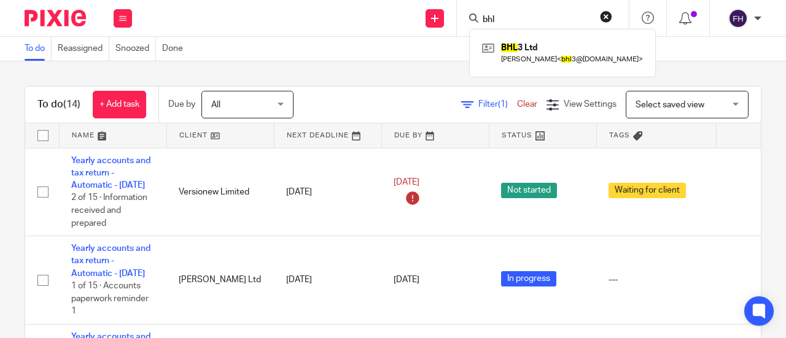 The height and width of the screenshot is (338, 786). Describe the element at coordinates (619, 135) in the screenshot. I see `span: Tags` at that location.